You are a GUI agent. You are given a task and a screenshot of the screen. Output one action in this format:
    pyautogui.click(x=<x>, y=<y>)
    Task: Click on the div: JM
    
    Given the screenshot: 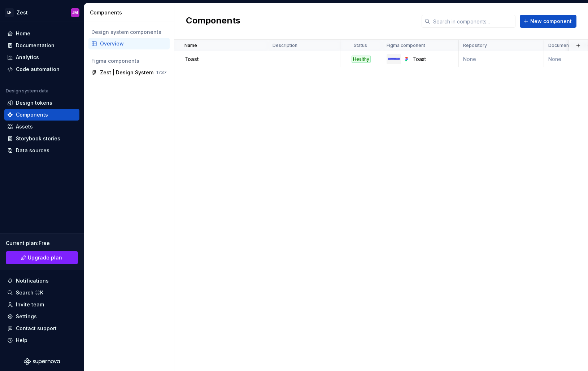 What is the action you would take?
    pyautogui.click(x=75, y=13)
    